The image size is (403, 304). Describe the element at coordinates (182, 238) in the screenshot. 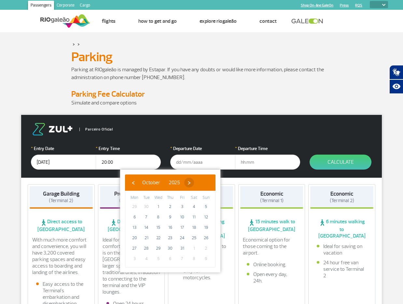

I see `span: 24` at that location.